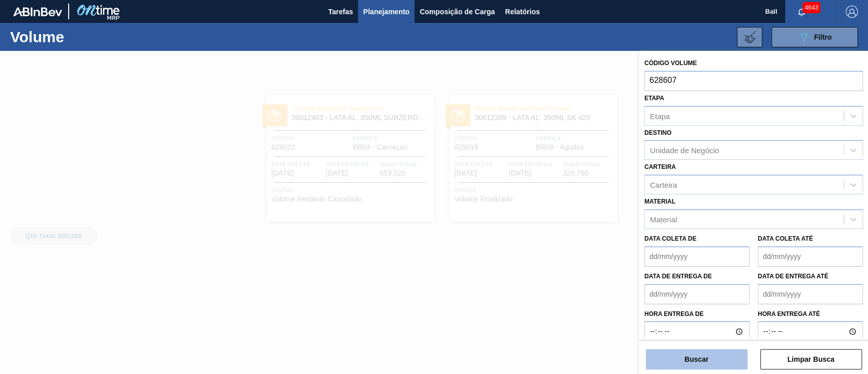 This screenshot has height=374, width=868. Describe the element at coordinates (812, 7) in the screenshot. I see `span: 4643` at that location.